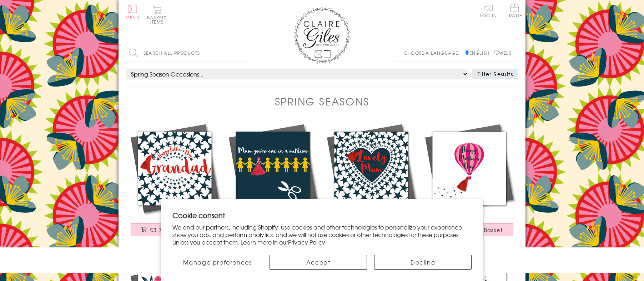 This screenshot has width=644, height=281. What do you see at coordinates (318, 262) in the screenshot?
I see `button: Accept` at bounding box center [318, 262].